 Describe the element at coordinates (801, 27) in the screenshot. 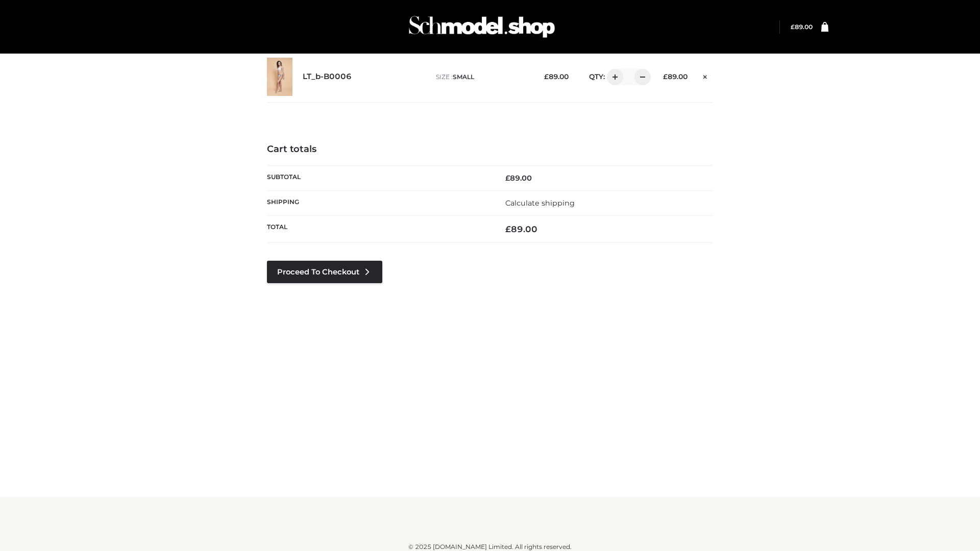

I see `a: £89.00` at that location.